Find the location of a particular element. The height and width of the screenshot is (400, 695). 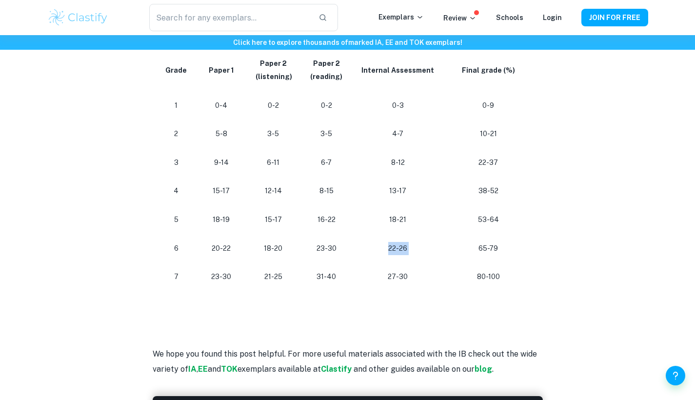

input: Search for any exemplars... is located at coordinates (230, 18).